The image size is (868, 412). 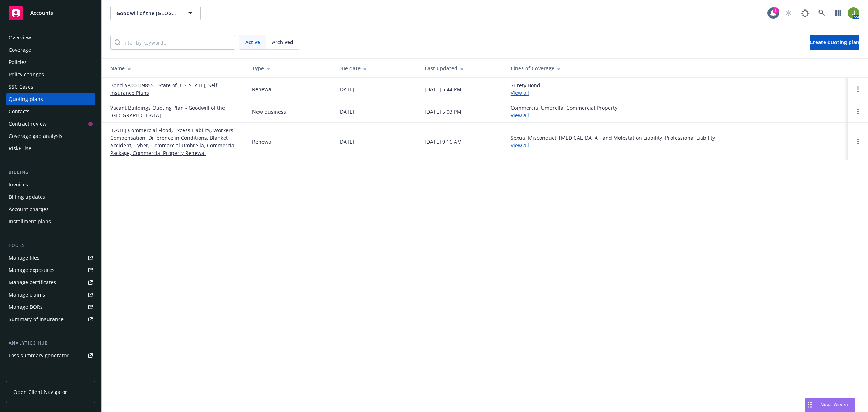 What do you see at coordinates (40, 392) in the screenshot?
I see `span: Open Client Navigator` at bounding box center [40, 392].